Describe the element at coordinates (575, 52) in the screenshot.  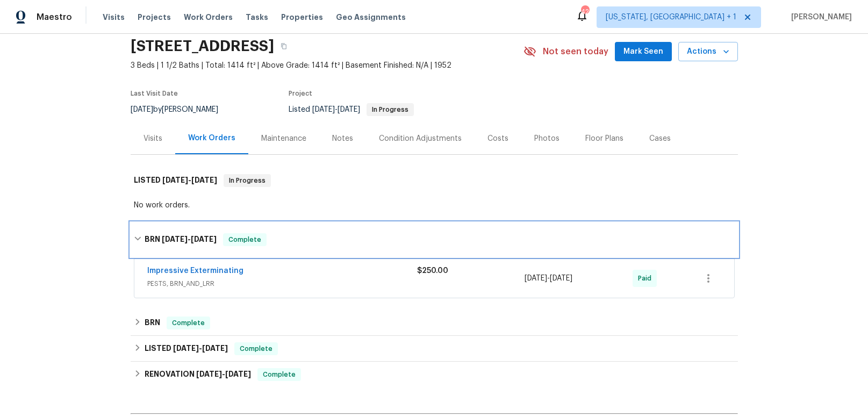
I see `span: Not seen today` at that location.